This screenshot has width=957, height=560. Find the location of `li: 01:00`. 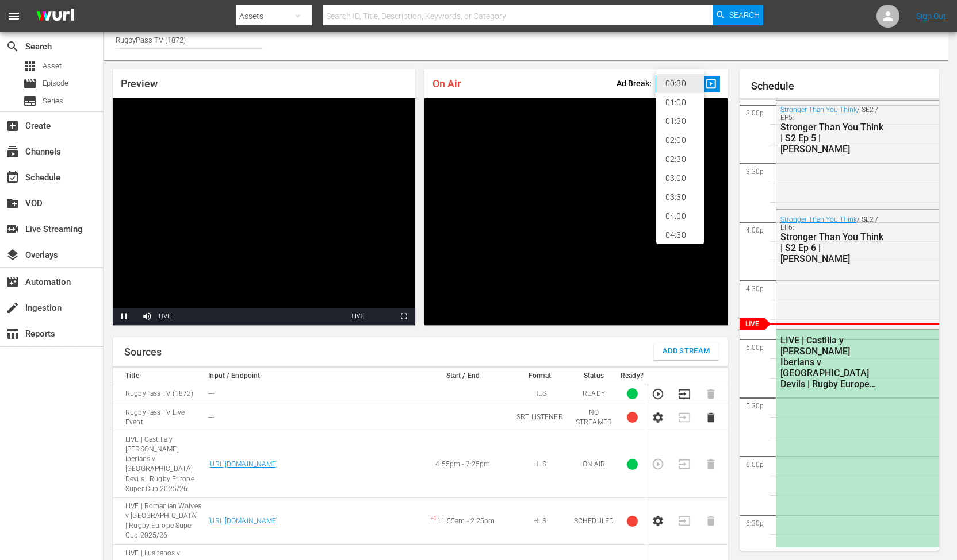

li: 01:00 is located at coordinates (679, 102).